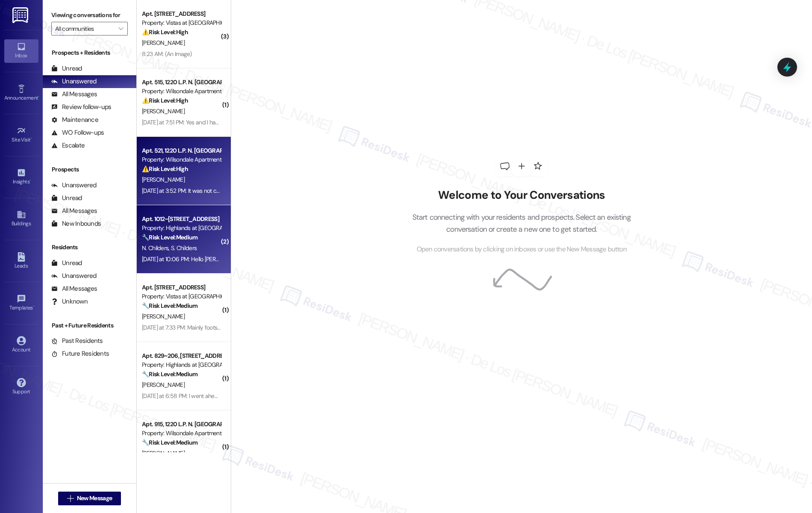 The height and width of the screenshot is (513, 812). What do you see at coordinates (95, 498) in the screenshot?
I see `span: New Message` at bounding box center [95, 498].